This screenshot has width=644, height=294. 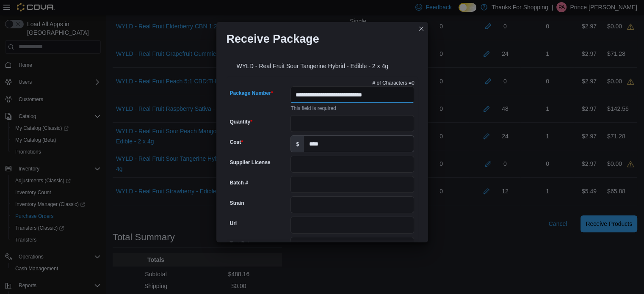 What do you see at coordinates (352, 107) in the screenshot?
I see `div: This field is required` at bounding box center [352, 107].